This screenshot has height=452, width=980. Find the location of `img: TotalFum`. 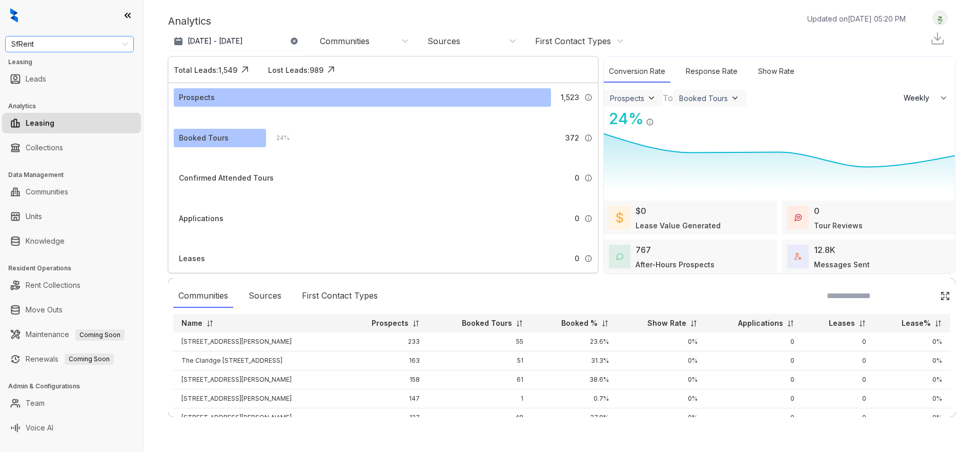

img: TotalFum is located at coordinates (798, 256).